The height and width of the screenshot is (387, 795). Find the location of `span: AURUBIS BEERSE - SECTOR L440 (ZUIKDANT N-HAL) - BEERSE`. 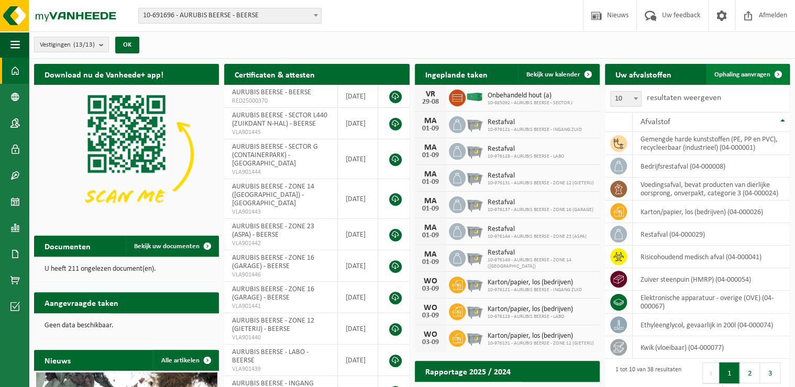

span: AURUBIS BEERSE - SECTOR L440 (ZUIKDANT N-HAL) - BEERSE is located at coordinates (280, 119).